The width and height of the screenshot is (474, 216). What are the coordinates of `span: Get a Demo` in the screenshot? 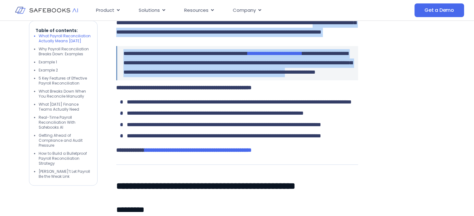 It's located at (439, 10).